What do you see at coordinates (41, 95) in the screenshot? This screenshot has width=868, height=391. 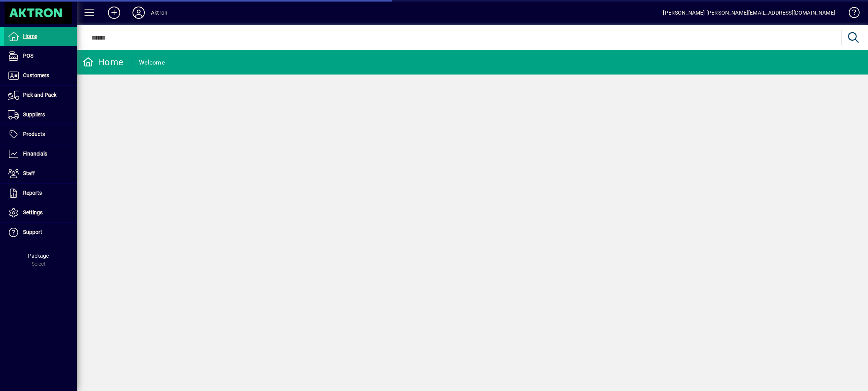 I see `a: Pick and Pack` at bounding box center [41, 95].